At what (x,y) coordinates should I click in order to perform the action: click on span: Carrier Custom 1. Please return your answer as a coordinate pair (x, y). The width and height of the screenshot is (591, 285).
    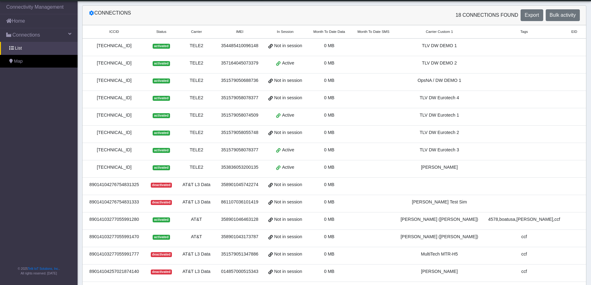
    Looking at the image, I should click on (439, 32).